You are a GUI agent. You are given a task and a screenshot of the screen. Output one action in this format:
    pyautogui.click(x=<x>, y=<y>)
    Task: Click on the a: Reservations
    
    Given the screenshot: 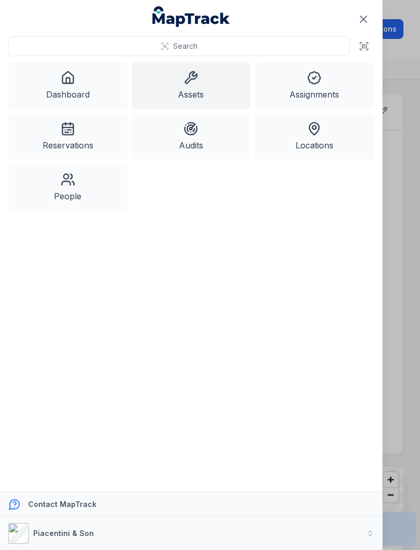 What is the action you would take?
    pyautogui.click(x=68, y=136)
    